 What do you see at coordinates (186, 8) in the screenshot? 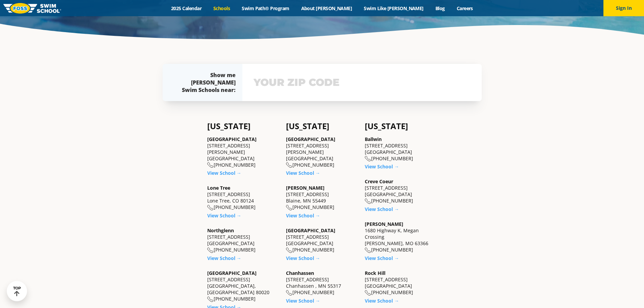
I see `a: 2025 Calendar` at bounding box center [186, 8].